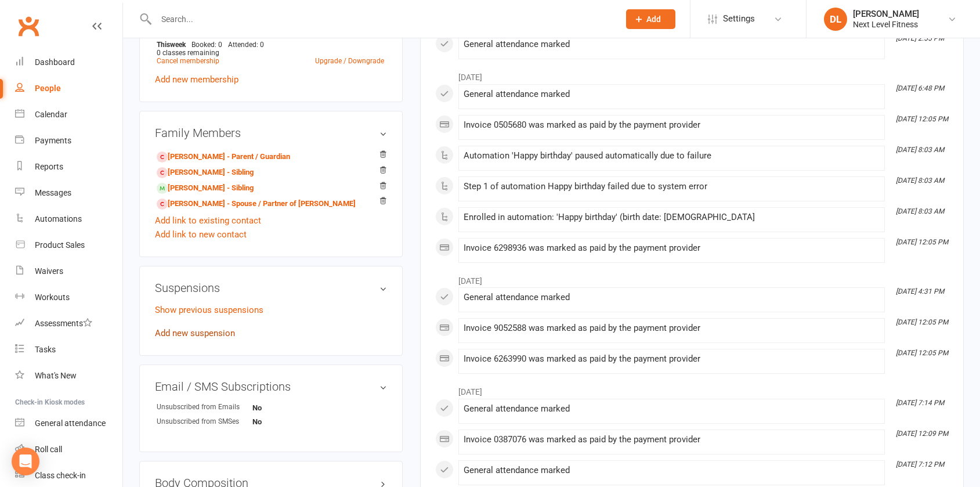 The image size is (980, 487). What do you see at coordinates (63, 323) in the screenshot?
I see `div: Assessments` at bounding box center [63, 323].